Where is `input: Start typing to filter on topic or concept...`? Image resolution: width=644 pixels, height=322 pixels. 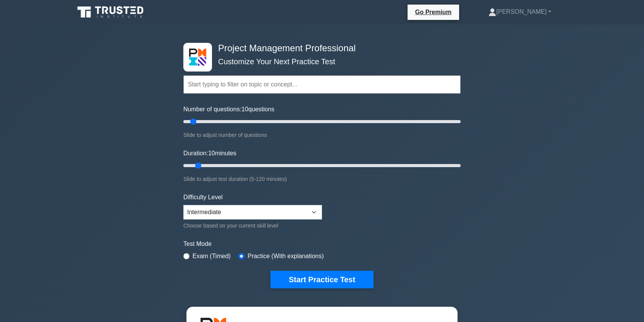 input: Start typing to filter on topic or concept... is located at coordinates (322, 85).